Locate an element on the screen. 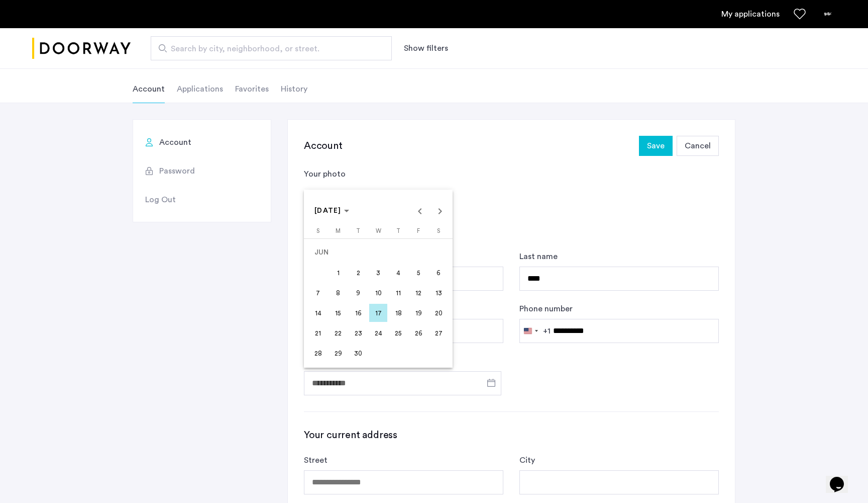 Image resolution: width=868 pixels, height=503 pixels. button: June 15, 1998 is located at coordinates (338, 312).